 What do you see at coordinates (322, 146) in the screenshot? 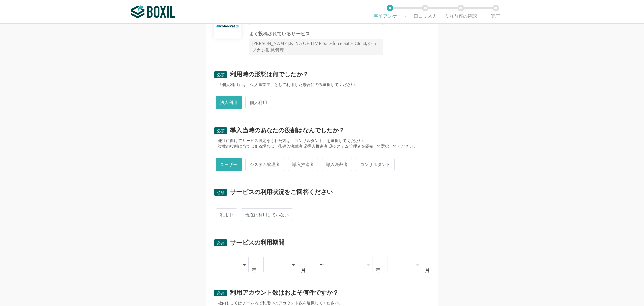
I see `div: ・複数の役割に当てはまる場合は、①導入決裁者 ②導入推進者 ③システム管理者を優先して選択してください。` at bounding box center [322, 146].